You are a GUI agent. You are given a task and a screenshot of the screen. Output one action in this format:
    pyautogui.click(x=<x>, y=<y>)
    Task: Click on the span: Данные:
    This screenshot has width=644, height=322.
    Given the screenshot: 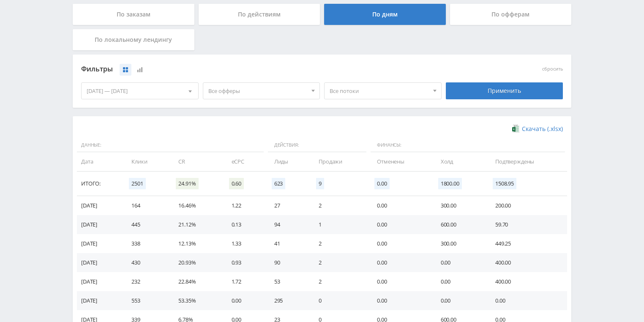 What is the action you would take?
    pyautogui.click(x=170, y=145)
    